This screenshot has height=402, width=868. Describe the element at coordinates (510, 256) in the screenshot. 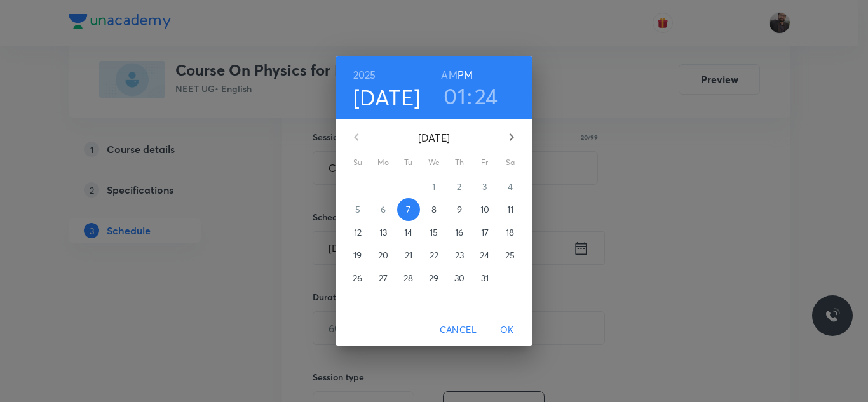

I see `p: 25` at that location.